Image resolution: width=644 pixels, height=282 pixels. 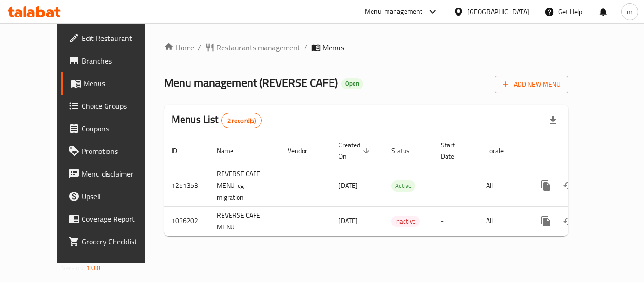 What do you see at coordinates (403, 186) in the screenshot?
I see `span: Active` at bounding box center [403, 186].